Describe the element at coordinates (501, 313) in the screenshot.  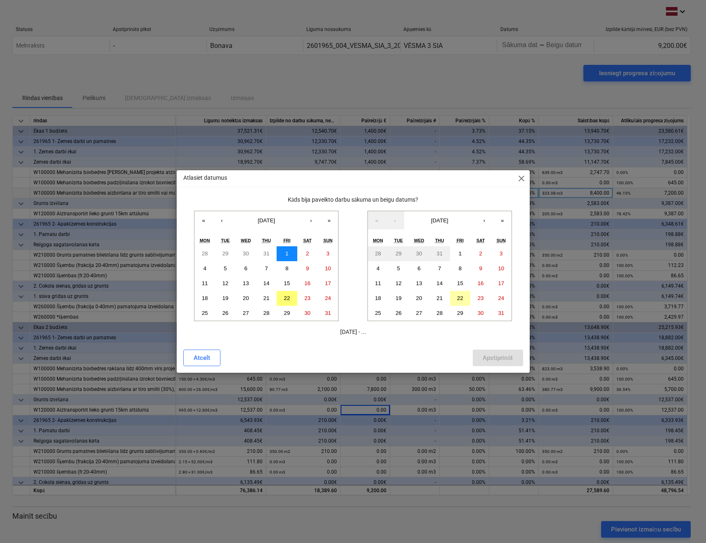
I see `abbr: August 31, 2025` at that location.